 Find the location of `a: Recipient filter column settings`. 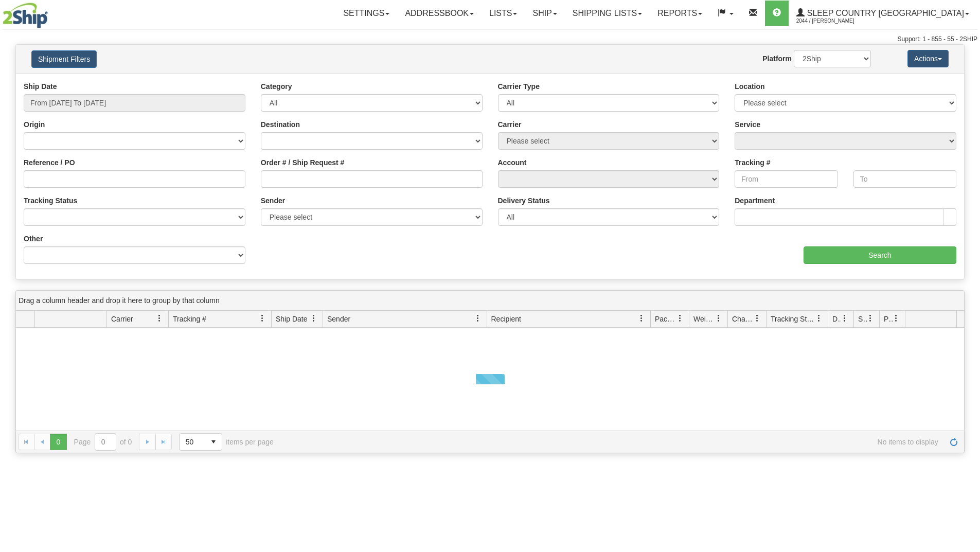

a: Recipient filter column settings is located at coordinates (641, 319).